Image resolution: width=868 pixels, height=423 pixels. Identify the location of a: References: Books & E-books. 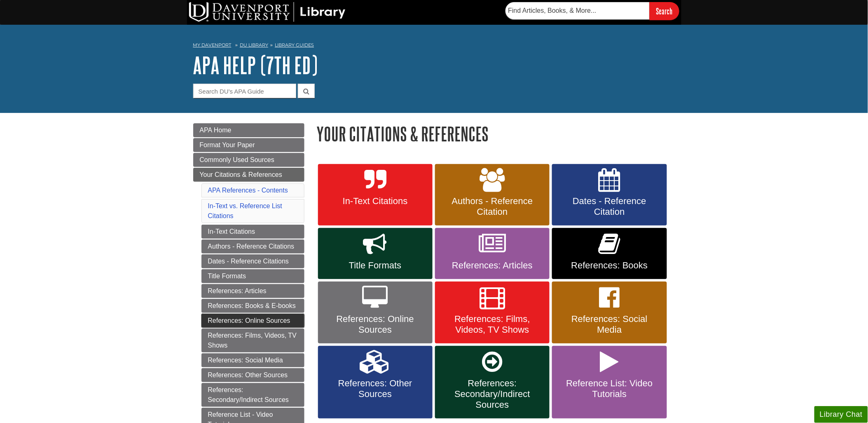
(253, 306).